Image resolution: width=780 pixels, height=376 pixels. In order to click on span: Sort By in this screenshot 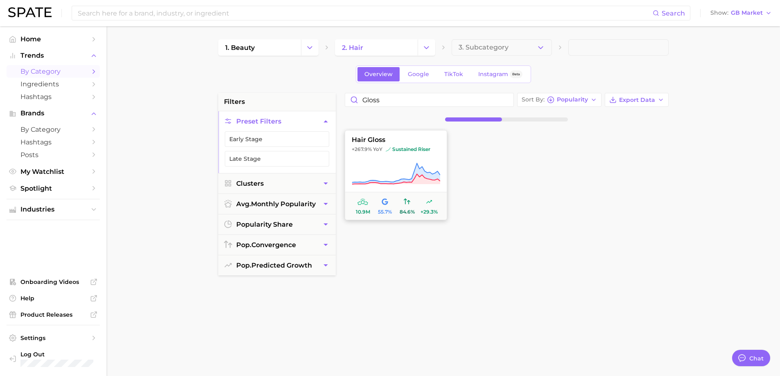, I will do `click(533, 100)`.